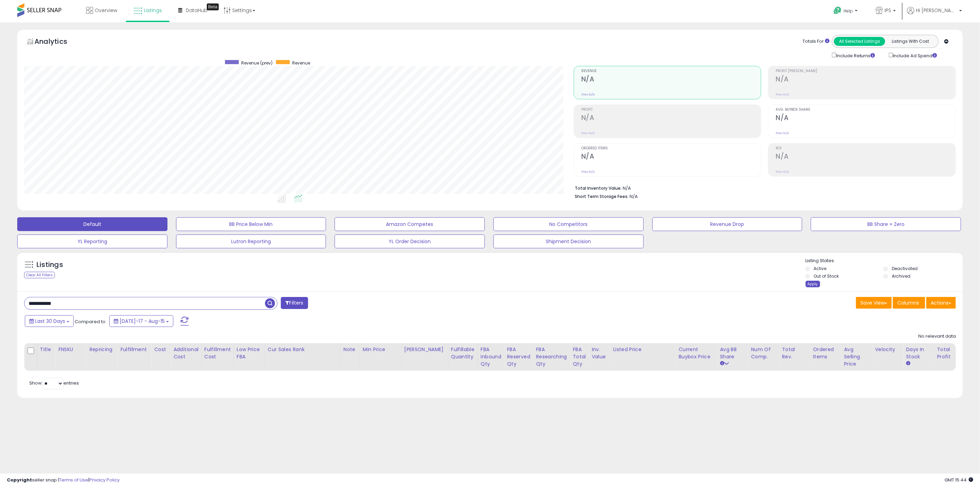 This screenshot has width=980, height=487. I want to click on div: Velocity, so click(887, 349).